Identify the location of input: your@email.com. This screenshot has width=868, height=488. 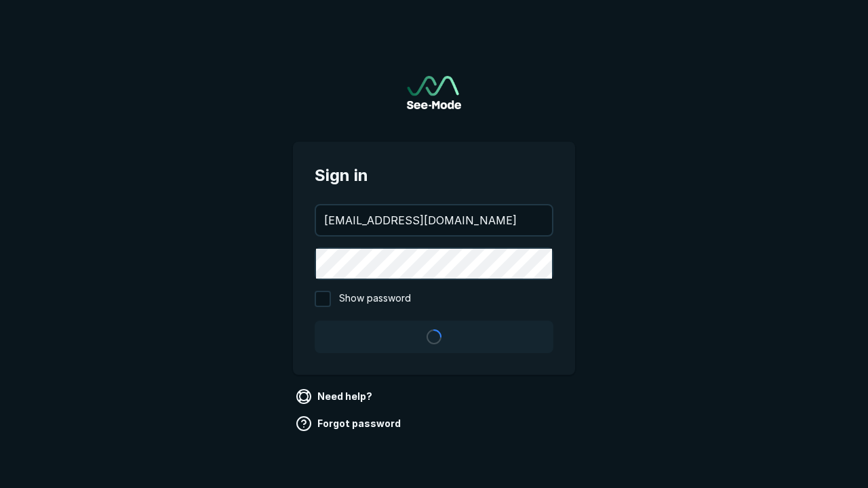
(434, 220).